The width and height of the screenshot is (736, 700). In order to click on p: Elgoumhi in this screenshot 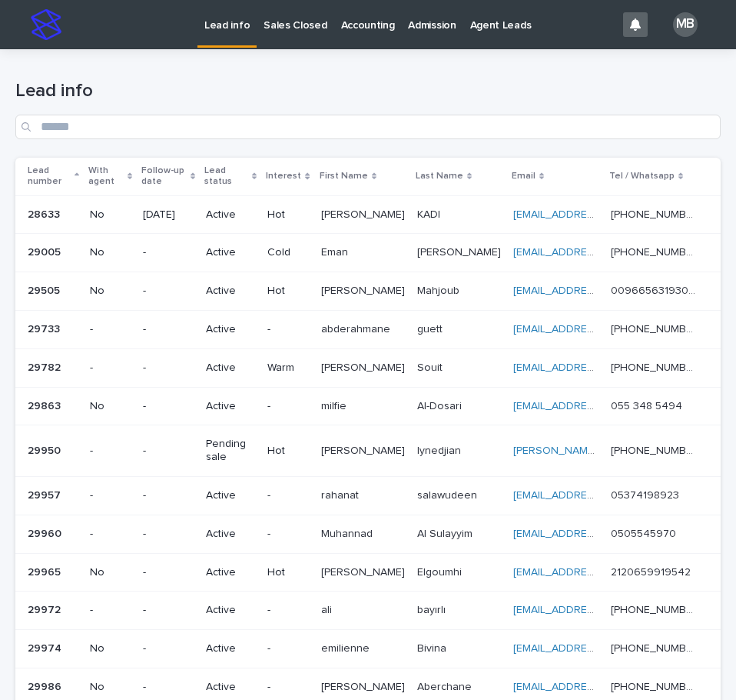, I will do `click(441, 570)`.